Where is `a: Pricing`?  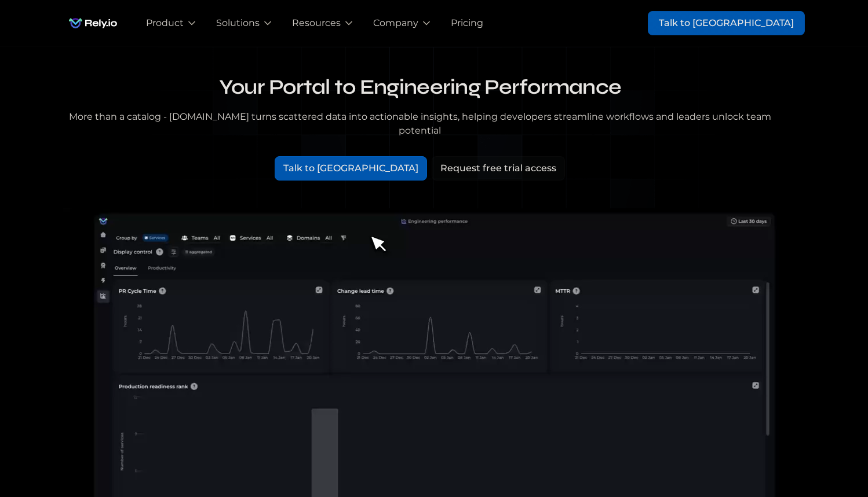 a: Pricing is located at coordinates (467, 23).